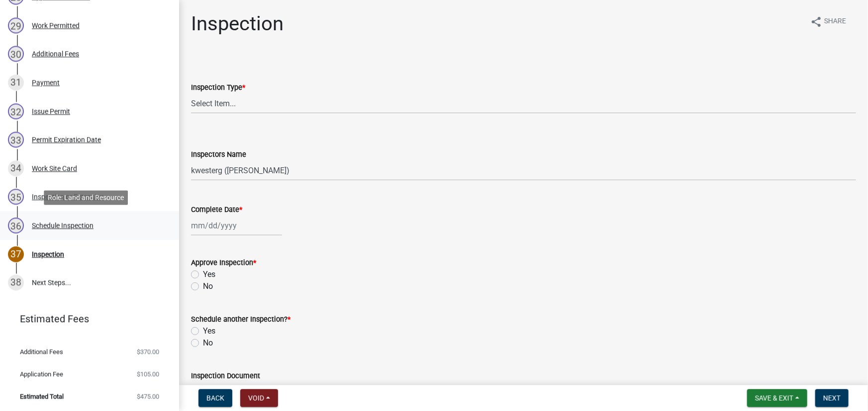 The image size is (868, 411). I want to click on span: Estimated Total, so click(42, 397).